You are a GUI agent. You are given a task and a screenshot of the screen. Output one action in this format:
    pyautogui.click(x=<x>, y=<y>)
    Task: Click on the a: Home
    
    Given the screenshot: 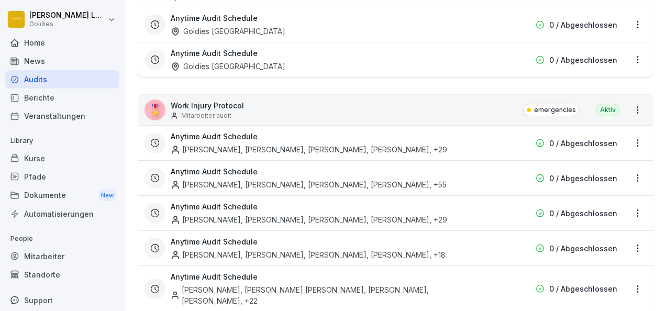 What is the action you would take?
    pyautogui.click(x=62, y=42)
    